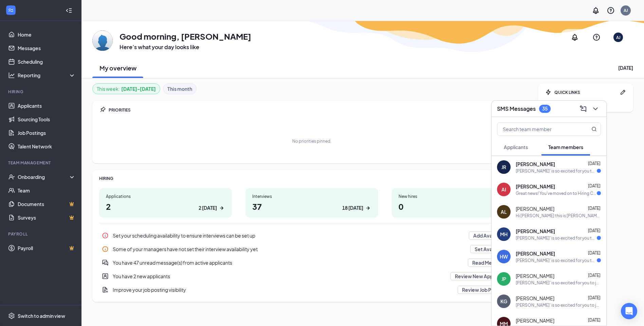 This screenshot has width=644, height=326. I want to click on div: Hiring, so click(41, 91).